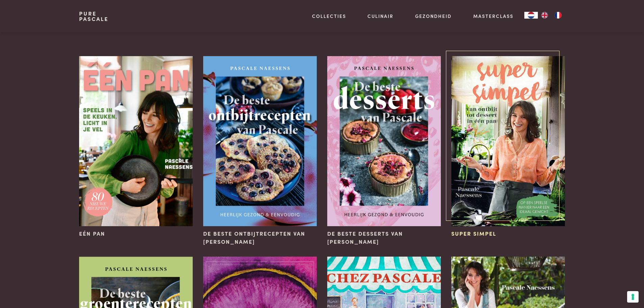  Describe the element at coordinates (259, 141) in the screenshot. I see `img: De beste ontbijtrecepten van Pascale` at that location.